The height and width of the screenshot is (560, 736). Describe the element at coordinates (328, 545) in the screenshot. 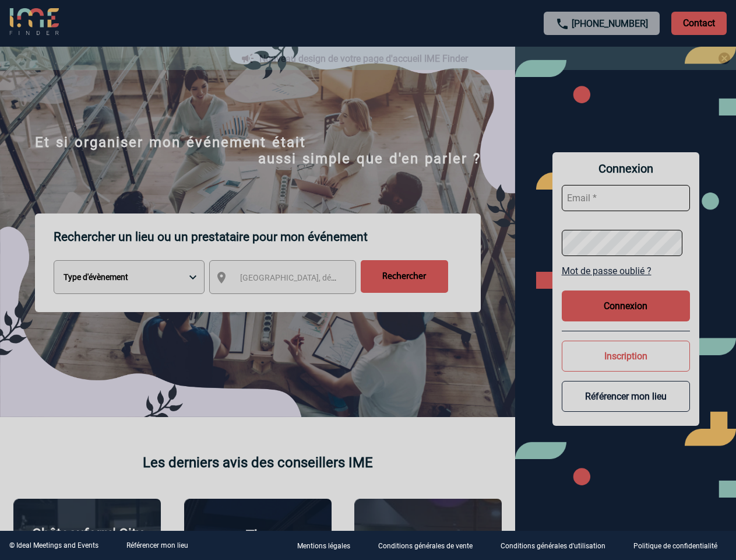

I see `a: Mentions légales` at that location.